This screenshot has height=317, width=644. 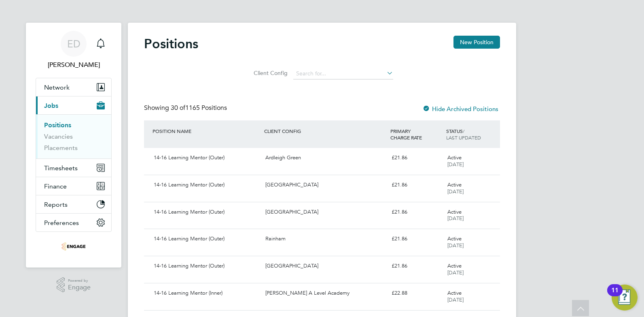 What do you see at coordinates (73, 64) in the screenshot?
I see `span: Ellie Dean` at bounding box center [73, 64].